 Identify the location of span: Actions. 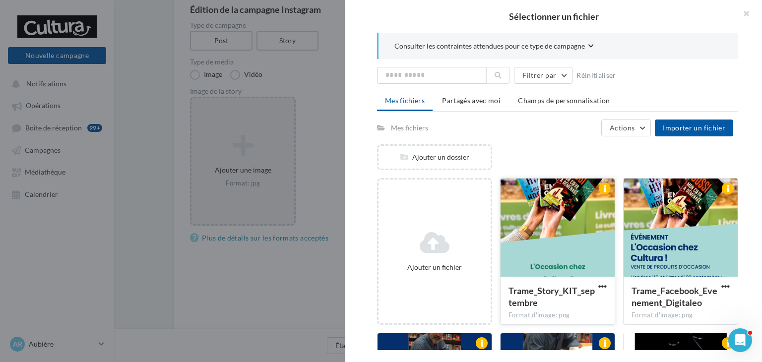
(622, 127).